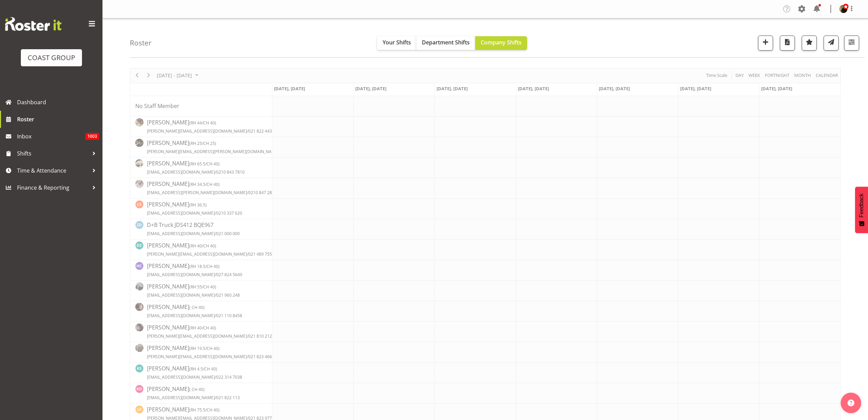  I want to click on button: Send a list of all shifts for the selected filtered period to all rostered employees., so click(831, 43).